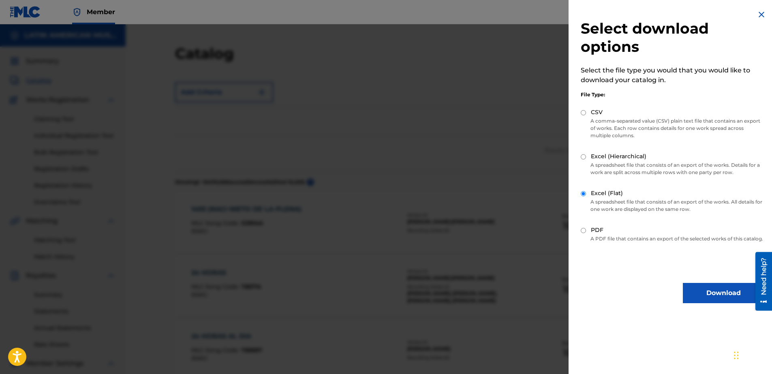 The height and width of the screenshot is (374, 772). Describe the element at coordinates (618, 156) in the screenshot. I see `label: Excel (Hierarchical)` at that location.